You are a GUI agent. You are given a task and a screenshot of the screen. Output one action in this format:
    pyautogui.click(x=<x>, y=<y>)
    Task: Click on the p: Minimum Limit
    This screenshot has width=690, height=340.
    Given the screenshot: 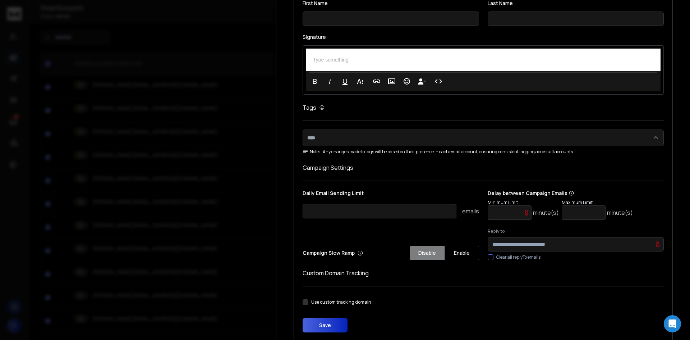 What is the action you would take?
    pyautogui.click(x=523, y=202)
    